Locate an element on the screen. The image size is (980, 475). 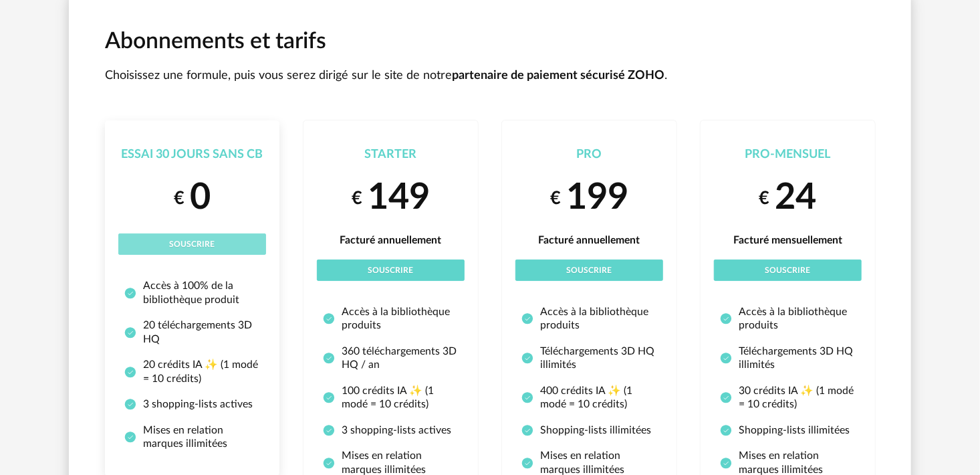
span: 0 is located at coordinates (200, 198).